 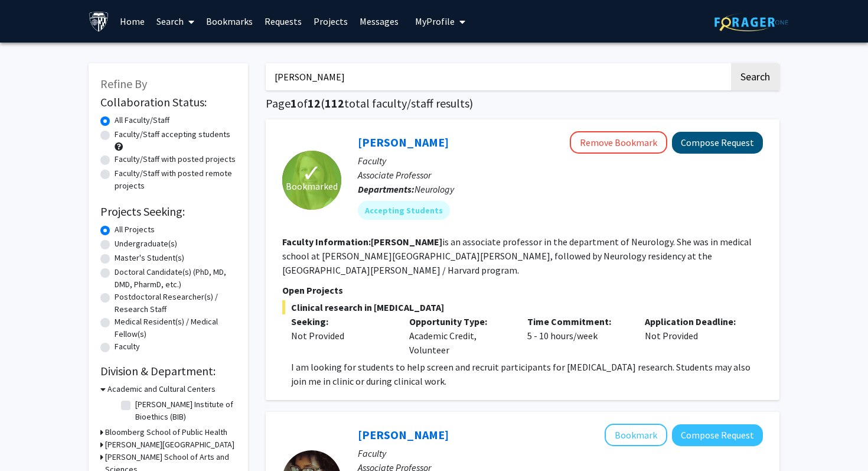 What do you see at coordinates (135, 230) in the screenshot?
I see `label: All Projects` at bounding box center [135, 230].